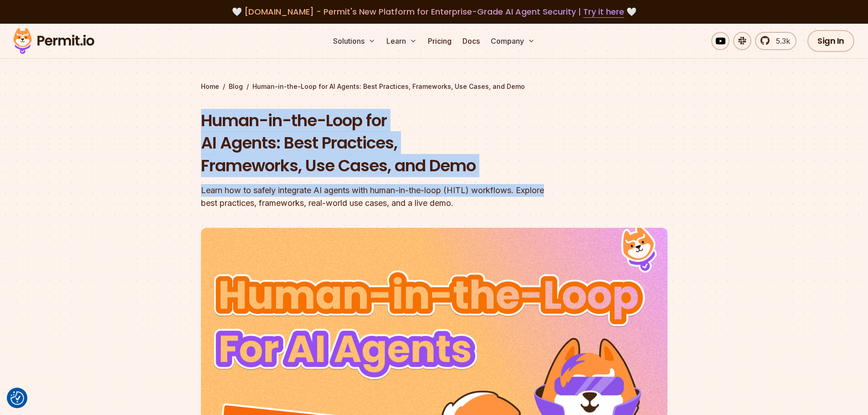 The image size is (868, 415). Describe the element at coordinates (354, 41) in the screenshot. I see `button: Solutions` at that location.